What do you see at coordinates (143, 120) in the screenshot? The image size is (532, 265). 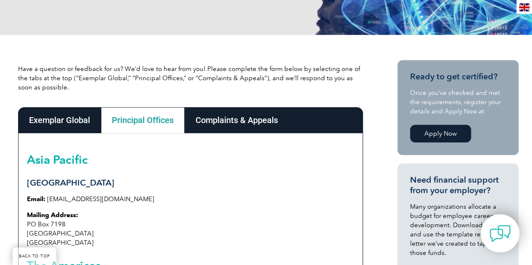 I see `div: Principal Offices` at bounding box center [143, 120].